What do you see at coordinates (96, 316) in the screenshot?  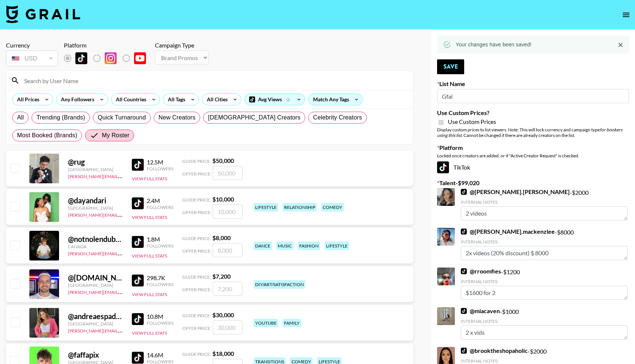 I see `div: @ andreaespadatv` at bounding box center [96, 316].